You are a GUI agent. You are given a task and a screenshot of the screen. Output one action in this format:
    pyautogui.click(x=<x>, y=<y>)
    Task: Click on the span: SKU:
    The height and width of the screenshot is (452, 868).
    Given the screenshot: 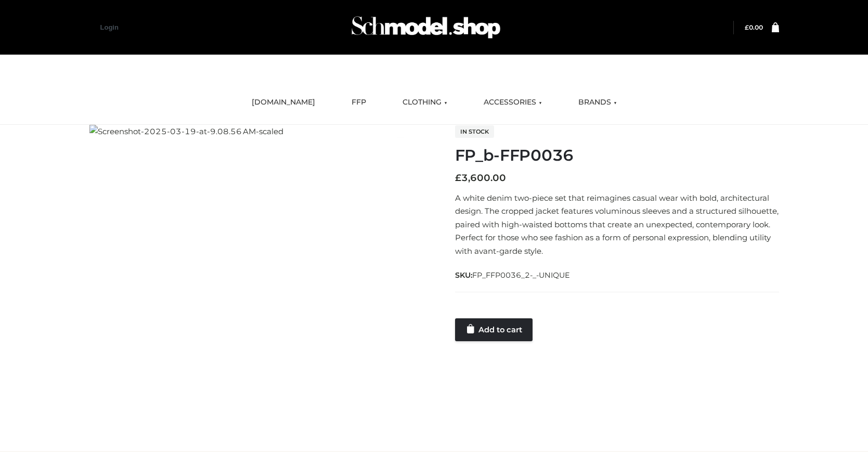 What is the action you would take?
    pyautogui.click(x=513, y=275)
    